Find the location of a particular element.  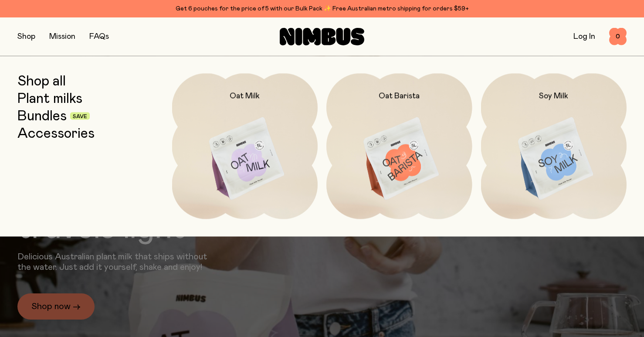

div: Get 6 pouches for the price of 5 with our Bulk Pack ✨ Free Australian metro shipping for orders $59+ is located at coordinates (322, 9).